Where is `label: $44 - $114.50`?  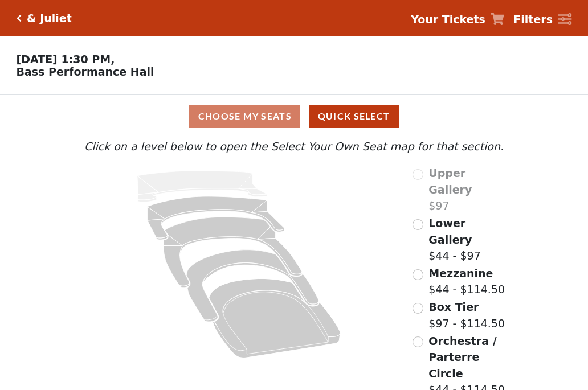 label: $44 - $114.50 is located at coordinates (467, 281).